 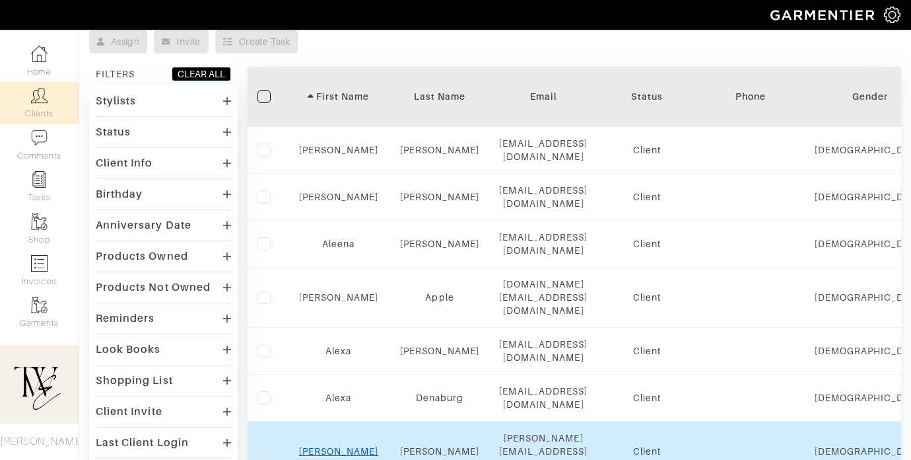 I want to click on div: Last Client Login, so click(x=142, y=442).